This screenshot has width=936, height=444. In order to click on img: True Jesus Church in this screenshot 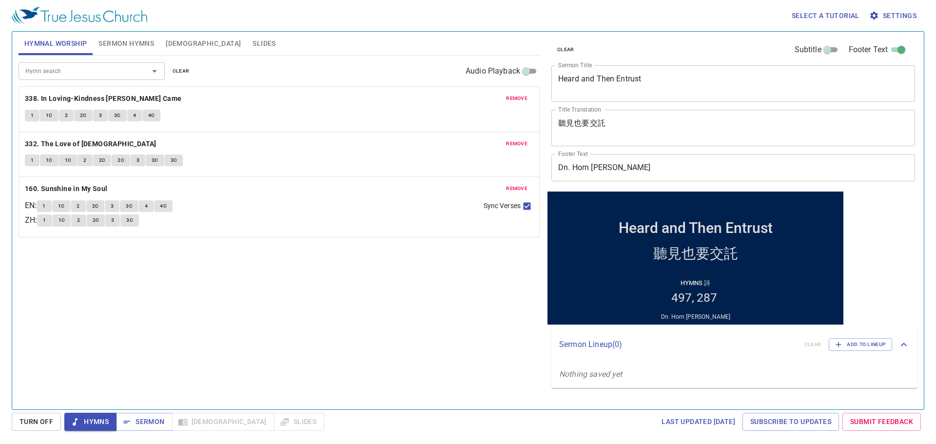, I will do `click(79, 16)`.